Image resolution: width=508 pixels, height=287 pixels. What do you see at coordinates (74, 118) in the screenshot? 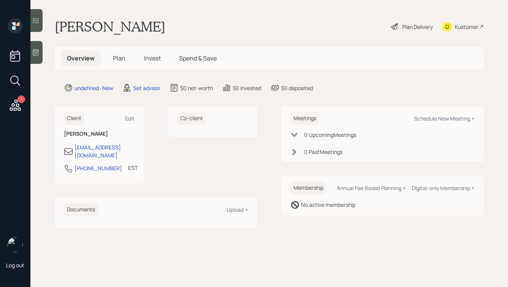
I see `h6: Client` at bounding box center [74, 118].